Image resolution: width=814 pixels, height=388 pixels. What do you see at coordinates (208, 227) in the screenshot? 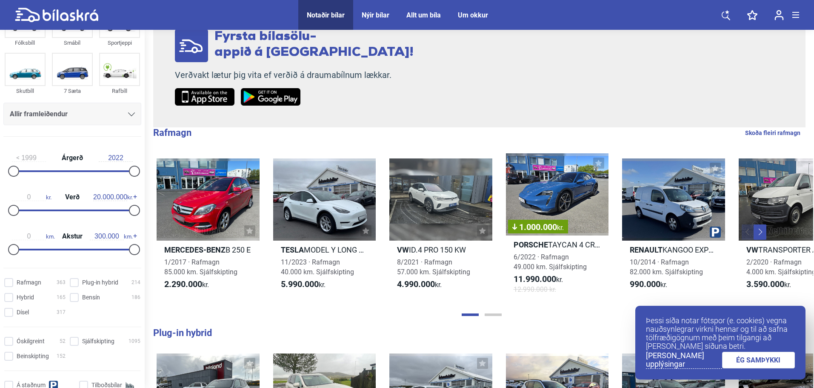
I see `a: Mercedes-BenzB 250 E1/2017 · Rafmagn85.000 km. Sjálfskipting2.290.000kr.` at bounding box center [208, 227].